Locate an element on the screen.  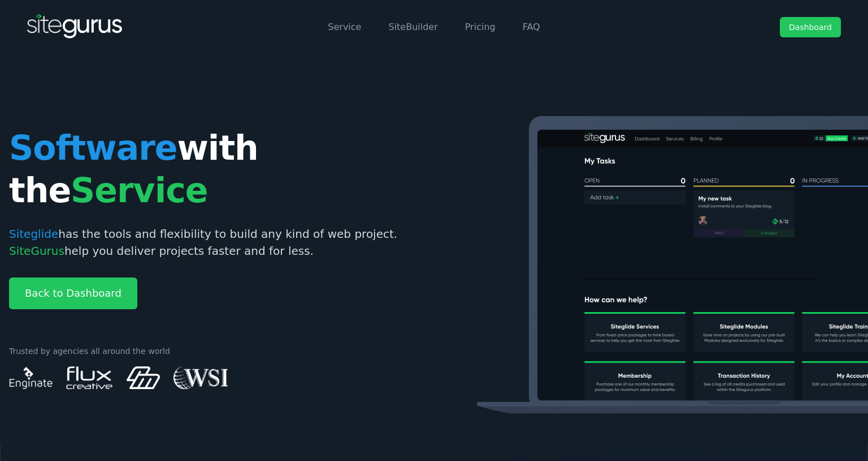
span: SiteGurus is located at coordinates (37, 250).